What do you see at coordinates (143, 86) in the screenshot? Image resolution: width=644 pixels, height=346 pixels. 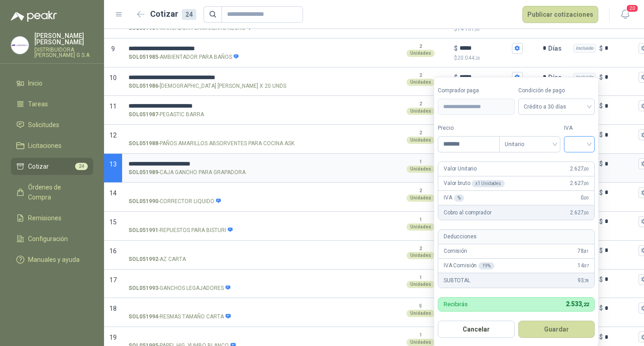 I see `strong: SOL051986` at bounding box center [143, 86].